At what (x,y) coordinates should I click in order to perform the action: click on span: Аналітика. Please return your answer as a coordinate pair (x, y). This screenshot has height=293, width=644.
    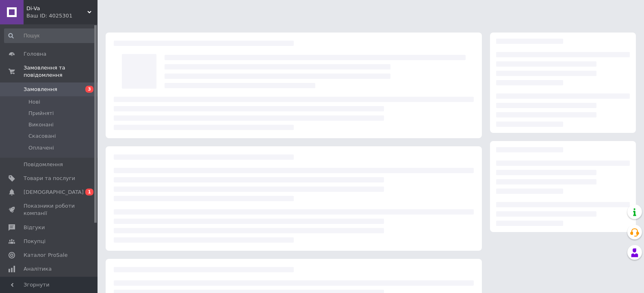
    Looking at the image, I should click on (37, 269).